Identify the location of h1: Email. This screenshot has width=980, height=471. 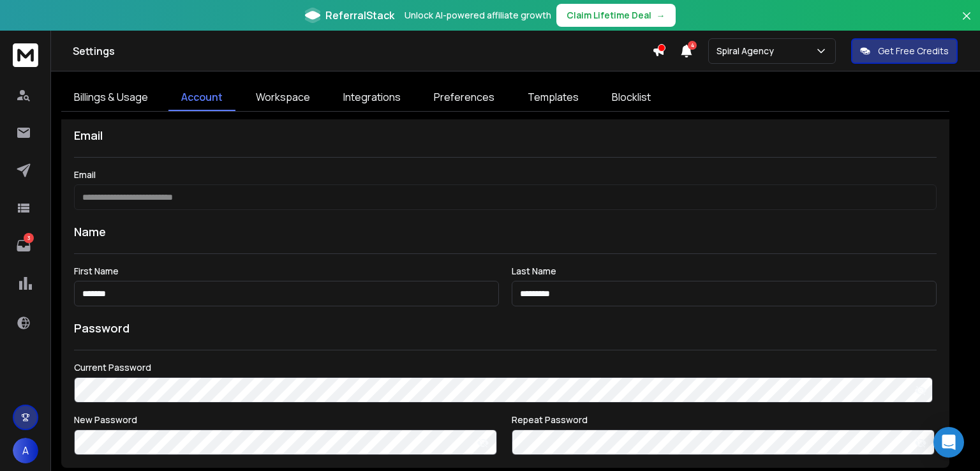
(506, 135).